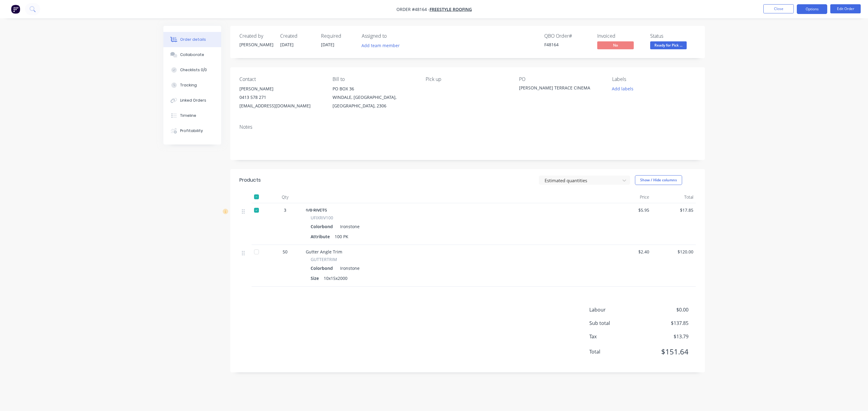 The height and width of the screenshot is (411, 868). Describe the element at coordinates (623, 88) in the screenshot. I see `button: Add labels` at that location.